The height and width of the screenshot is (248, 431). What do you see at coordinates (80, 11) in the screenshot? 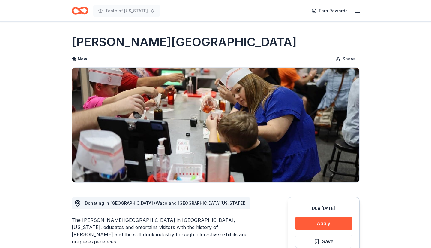
I see `a: Home` at bounding box center [80, 11].